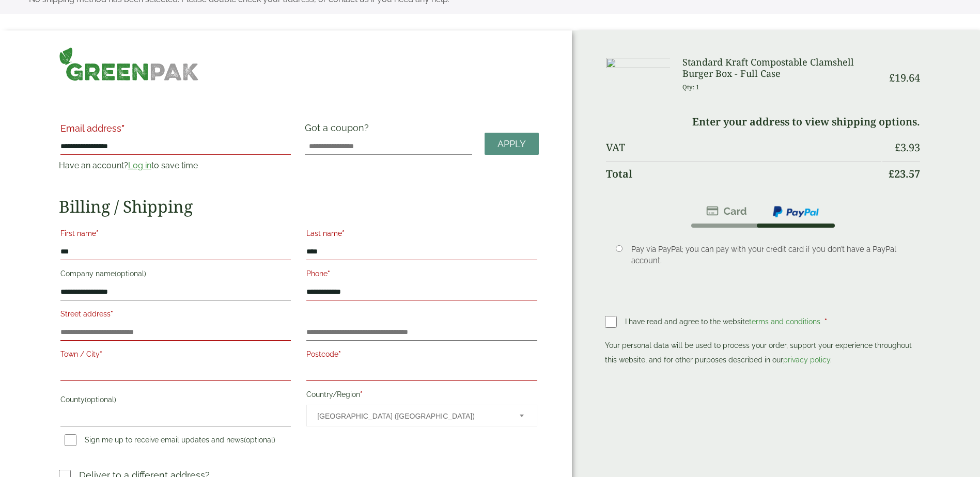 The width and height of the screenshot is (980, 477). What do you see at coordinates (768, 255) in the screenshot?
I see `p: Pay via PayPal; you can pay with your credit card if you don’t have a PayPal account.` at bounding box center [768, 255].